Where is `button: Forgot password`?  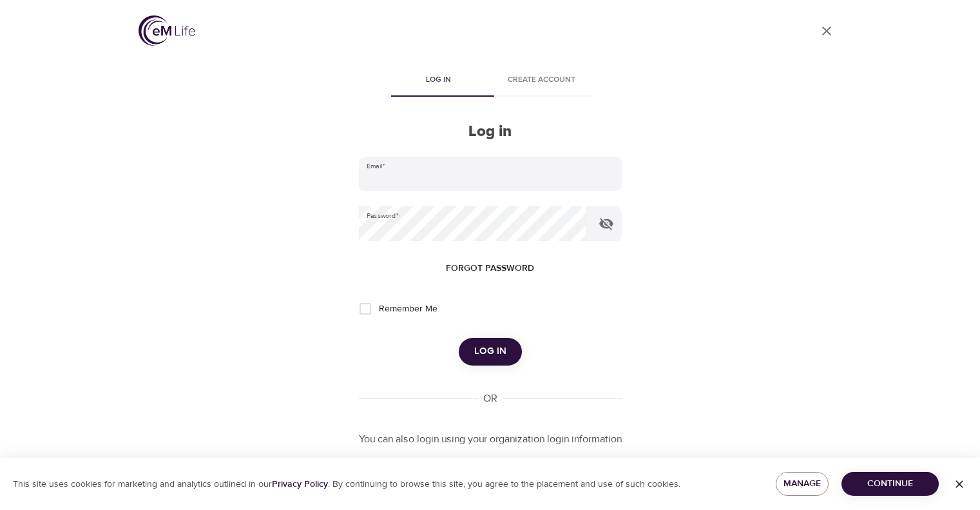 button: Forgot password is located at coordinates (489, 268).